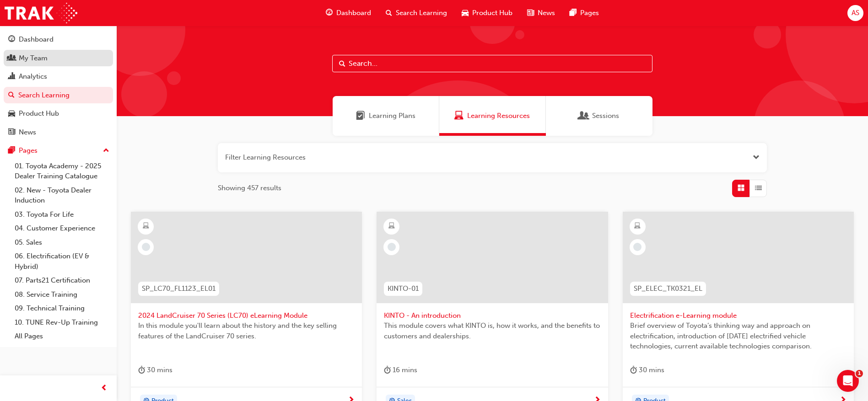 The width and height of the screenshot is (868, 401). What do you see at coordinates (492, 116) in the screenshot?
I see `a: Learning ResourcesLearning Resources` at bounding box center [492, 116].